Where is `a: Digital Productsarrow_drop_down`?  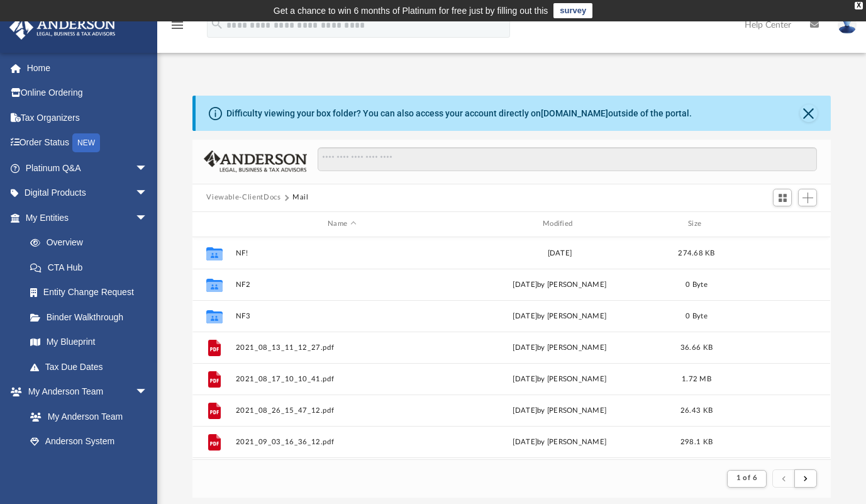
a: Digital Productsarrow_drop_down is located at coordinates (88, 193).